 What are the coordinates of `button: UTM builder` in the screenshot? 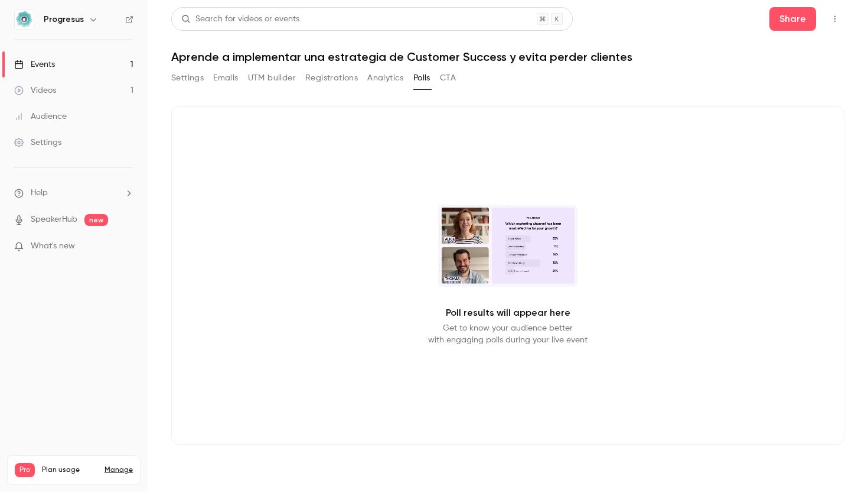 It's located at (272, 78).